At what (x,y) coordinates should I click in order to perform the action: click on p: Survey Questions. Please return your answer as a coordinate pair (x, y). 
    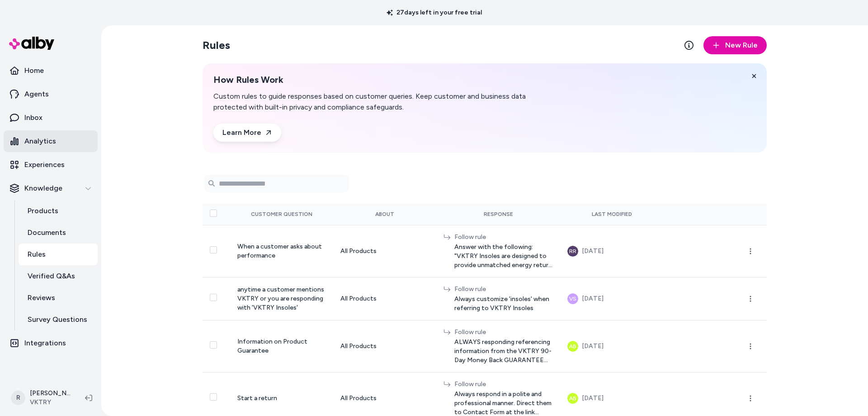
    Looking at the image, I should click on (57, 320).